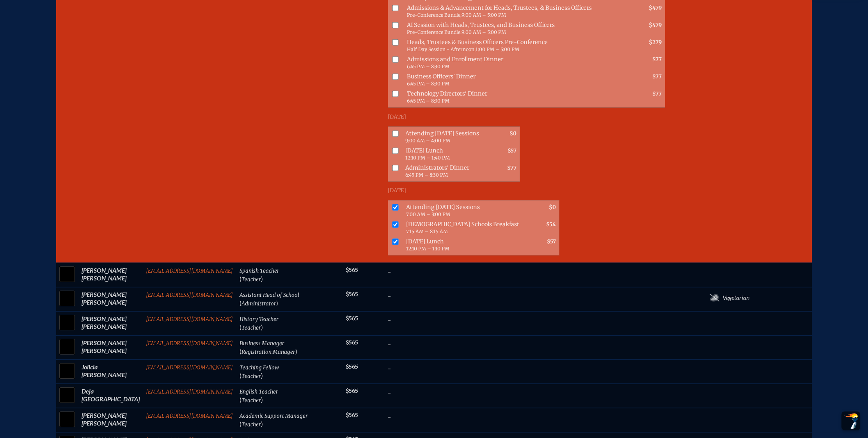 Image resolution: width=868 pixels, height=438 pixels. Describe the element at coordinates (428, 248) in the screenshot. I see `span: 12:10 PM – 1:10 PM` at that location.